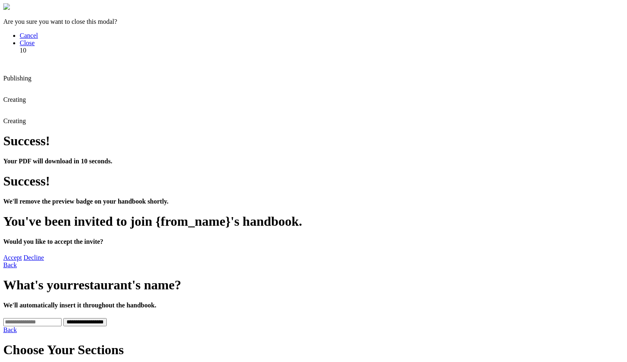 Image resolution: width=627 pixels, height=362 pixels. Describe the element at coordinates (27, 43) in the screenshot. I see `a: Close` at that location.